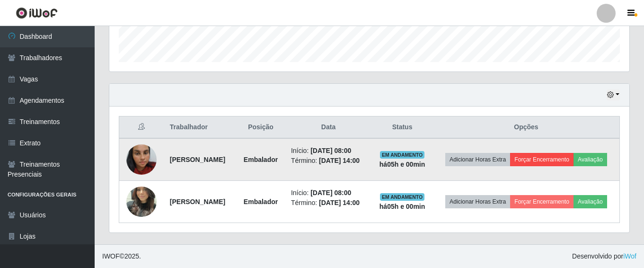 The height and width of the screenshot is (268, 644). Describe the element at coordinates (37, 13) in the screenshot. I see `img: CoreUI Logo` at that location.